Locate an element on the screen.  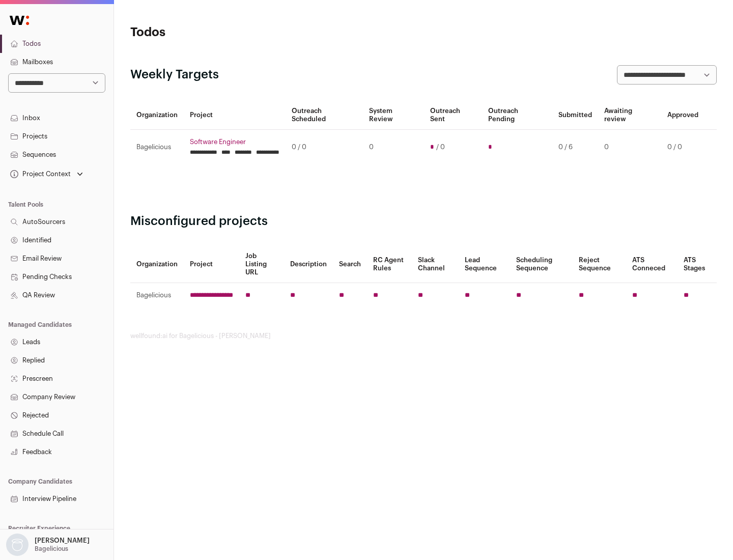
td: 0 / 6 is located at coordinates (575, 147).